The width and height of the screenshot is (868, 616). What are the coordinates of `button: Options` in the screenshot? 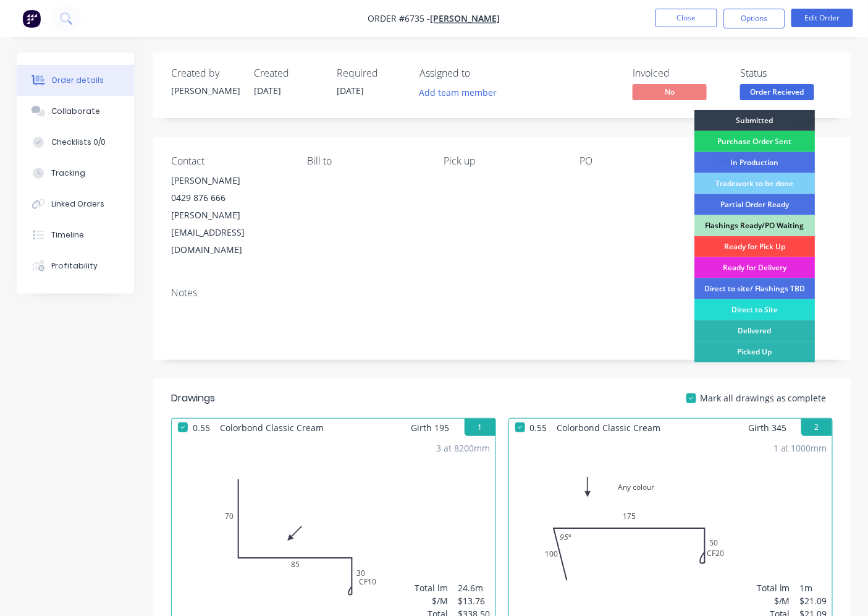 It's located at (754, 19).